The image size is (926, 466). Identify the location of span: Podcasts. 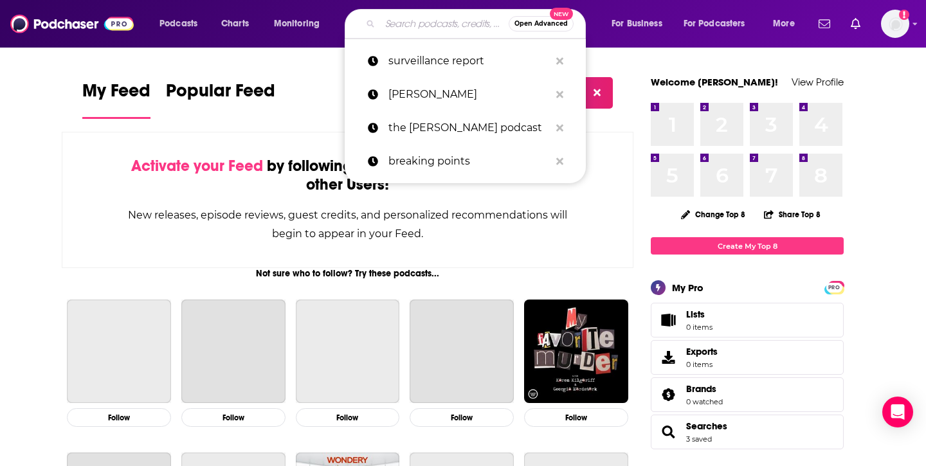
(178, 24).